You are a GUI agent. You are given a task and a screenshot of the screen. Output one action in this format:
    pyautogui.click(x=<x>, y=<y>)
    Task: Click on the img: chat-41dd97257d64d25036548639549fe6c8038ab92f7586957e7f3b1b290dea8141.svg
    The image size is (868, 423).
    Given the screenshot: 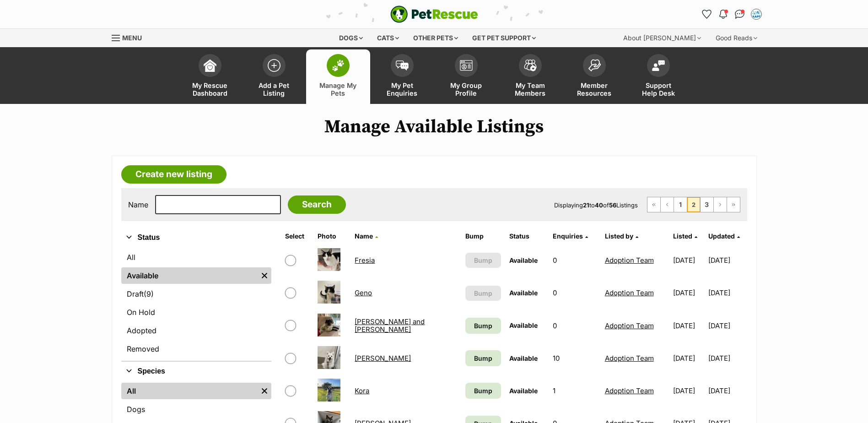 What is the action you would take?
    pyautogui.click(x=739, y=14)
    